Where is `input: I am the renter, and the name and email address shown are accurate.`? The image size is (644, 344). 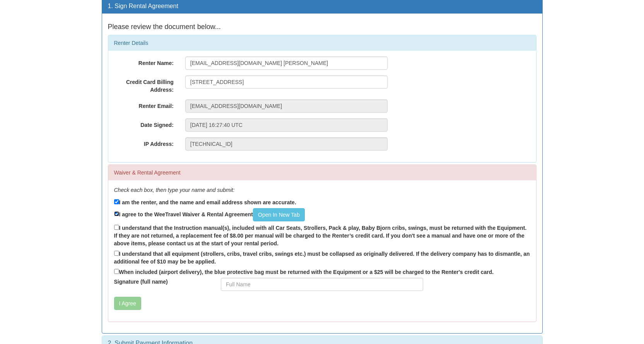
input: I am the renter, and the name and email address shown are accurate. is located at coordinates (117, 202).